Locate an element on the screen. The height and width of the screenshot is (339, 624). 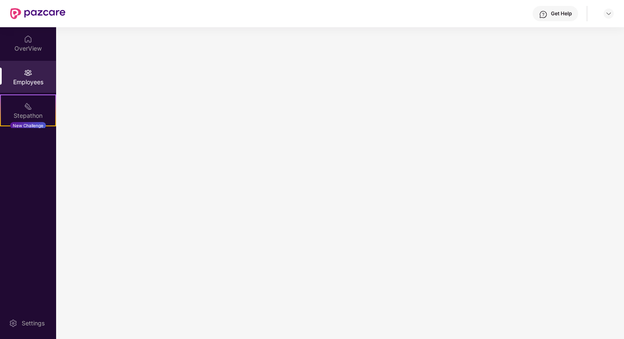
img: svg+xml;base64,PHN2ZyBpZD0iSG9tZSIgeG1sbnM9Imh0dHA6Ly93d3cudzMub3JnLzIwMDAvc3ZnIiB3aWR0aD0iMjAiIG... is located at coordinates (28, 39).